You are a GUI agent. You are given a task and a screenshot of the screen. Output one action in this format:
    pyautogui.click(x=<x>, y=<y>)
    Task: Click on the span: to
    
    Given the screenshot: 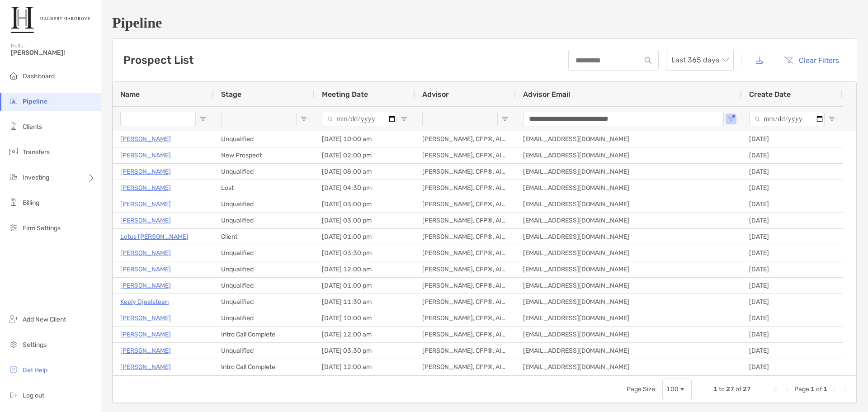 What is the action you would take?
    pyautogui.click(x=722, y=389)
    